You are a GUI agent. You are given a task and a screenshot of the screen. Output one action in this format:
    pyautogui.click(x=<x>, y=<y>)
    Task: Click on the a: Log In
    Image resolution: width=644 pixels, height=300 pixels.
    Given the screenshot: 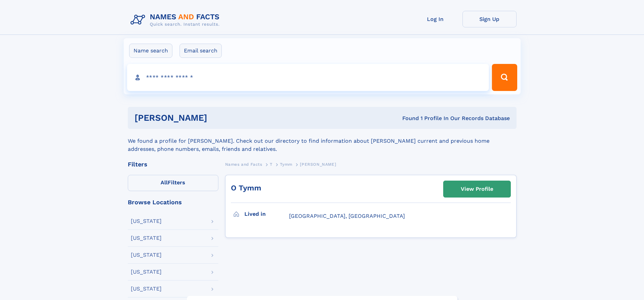 What is the action you would take?
    pyautogui.click(x=436, y=19)
    